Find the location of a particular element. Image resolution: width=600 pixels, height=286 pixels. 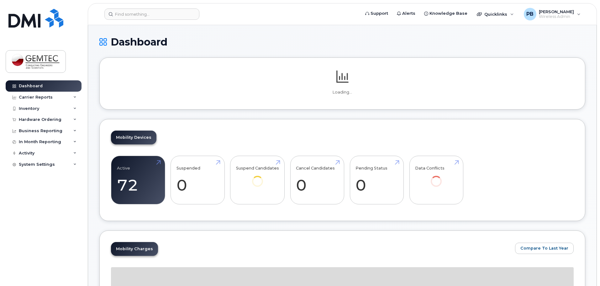

a: Suspended 0 is located at coordinates (198, 180).